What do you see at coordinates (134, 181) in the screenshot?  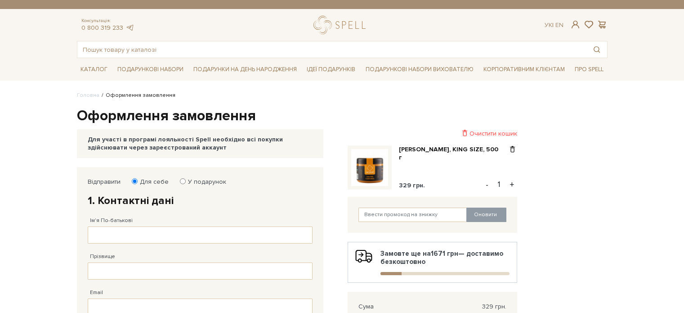 I see `input: Для себе` at bounding box center [134, 181].